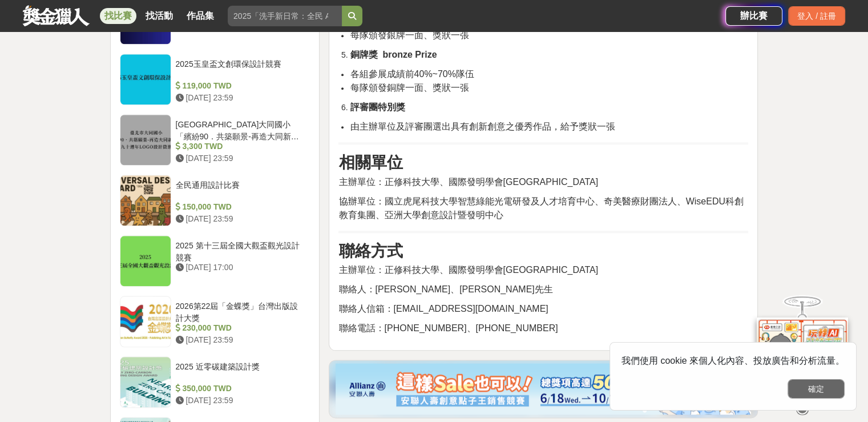 This screenshot has width=868, height=422. Describe the element at coordinates (241, 207) in the screenshot. I see `div: 150,000 TWD` at that location.